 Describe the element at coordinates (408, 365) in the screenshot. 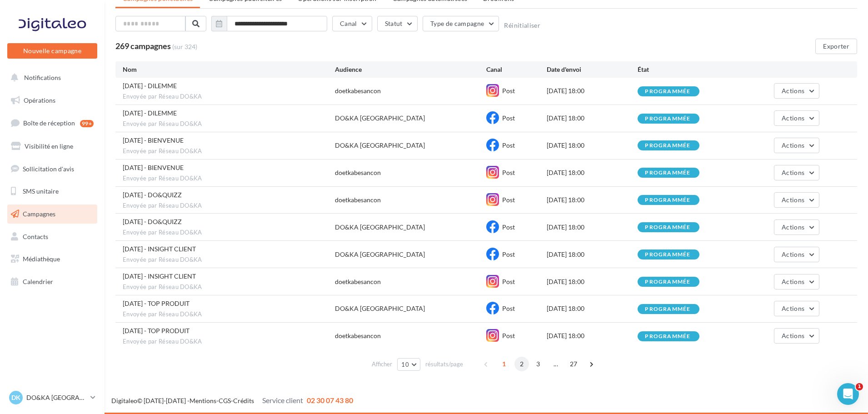

I see `button: 10` at that location.